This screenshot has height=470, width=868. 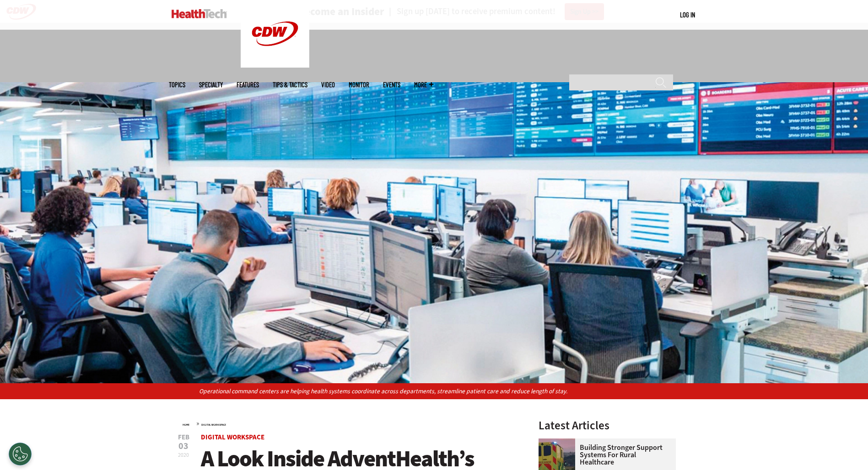 I want to click on a: CDW, so click(x=275, y=65).